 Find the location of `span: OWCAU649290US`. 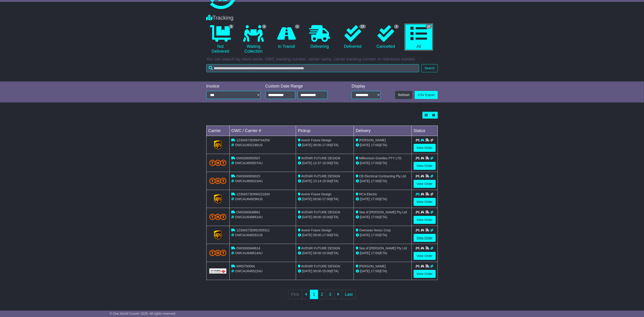

span: OWCAU649290US is located at coordinates (249, 199).